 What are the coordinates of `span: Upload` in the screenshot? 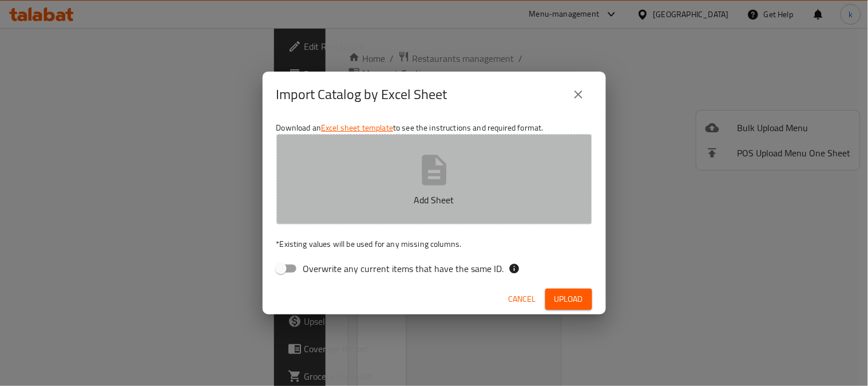 It's located at (569, 299).